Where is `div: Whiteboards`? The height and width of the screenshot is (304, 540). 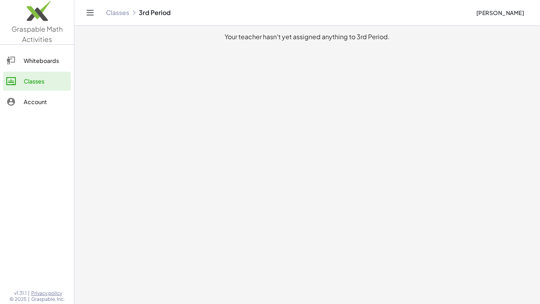
div: Whiteboards is located at coordinates (45, 61).